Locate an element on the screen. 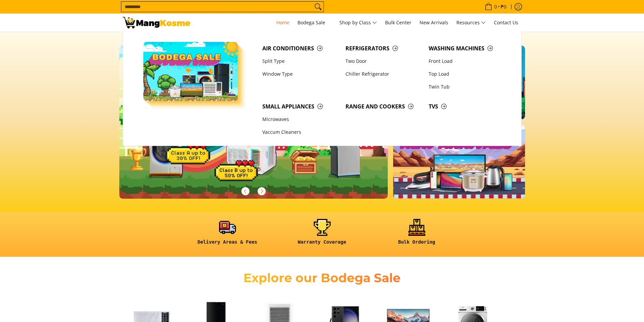 This screenshot has height=322, width=644. span: Washing Machines is located at coordinates (467, 48).